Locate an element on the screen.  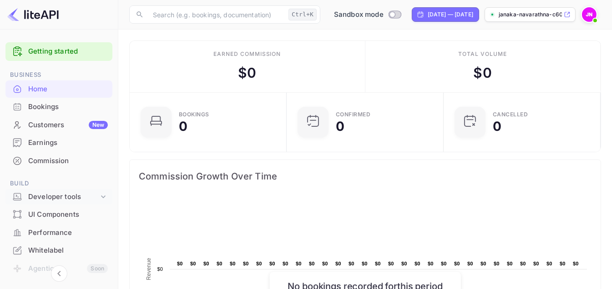
text: Revenue is located at coordinates (149, 269).